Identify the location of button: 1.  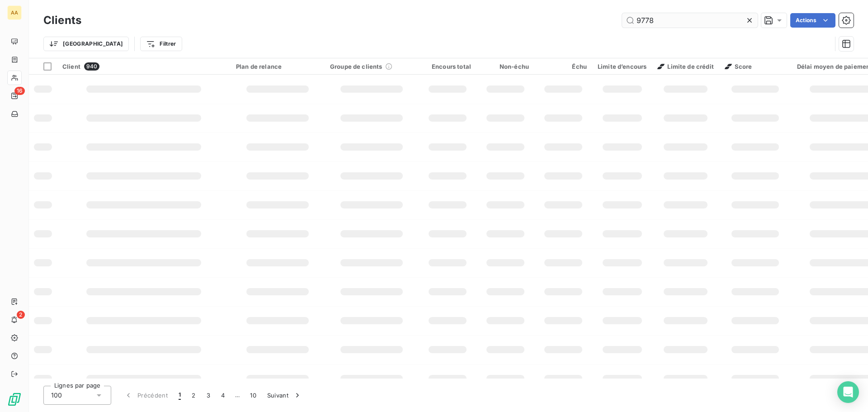
(179, 395).